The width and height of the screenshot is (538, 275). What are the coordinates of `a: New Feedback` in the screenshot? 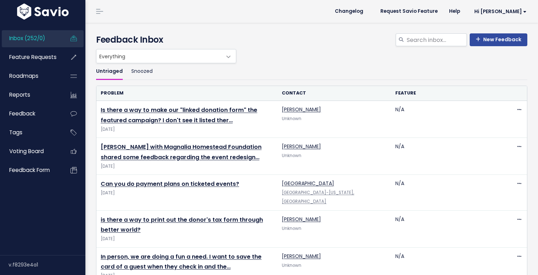 It's located at (499, 40).